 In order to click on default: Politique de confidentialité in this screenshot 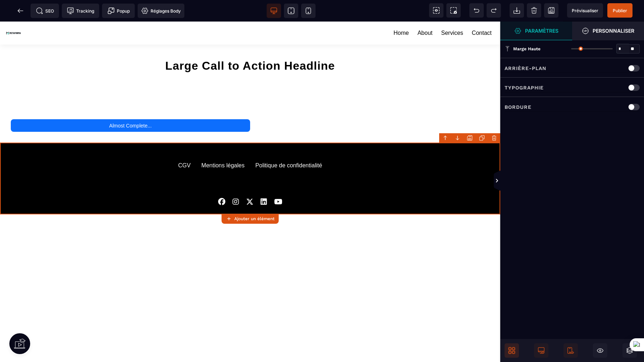, I will do `click(288, 152)`.